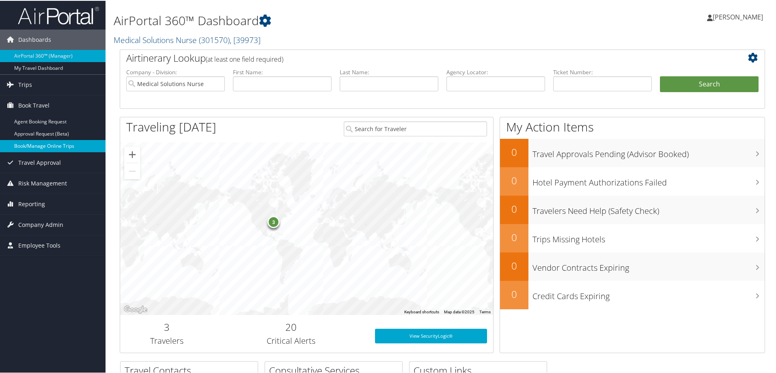  I want to click on label: First Name:, so click(282, 71).